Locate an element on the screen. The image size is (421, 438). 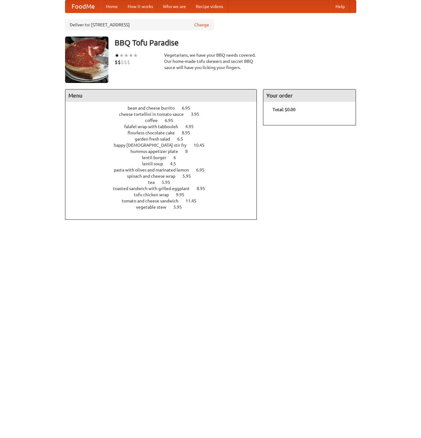
a: tofu chicken wrap 9.95 is located at coordinates (165, 195).